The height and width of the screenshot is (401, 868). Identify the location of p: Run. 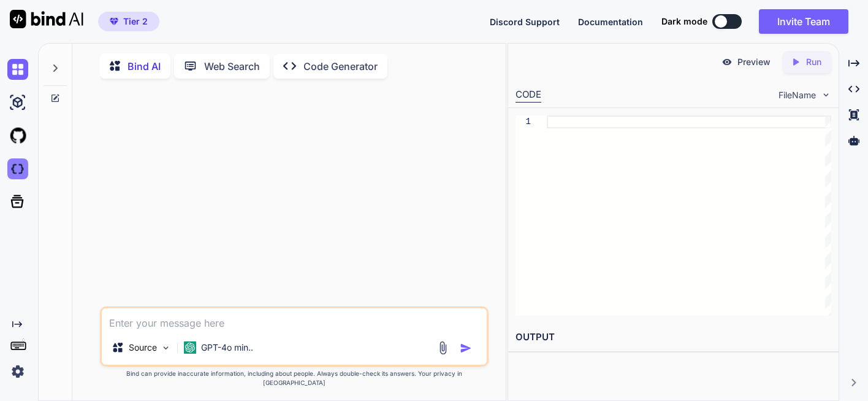
(813, 62).